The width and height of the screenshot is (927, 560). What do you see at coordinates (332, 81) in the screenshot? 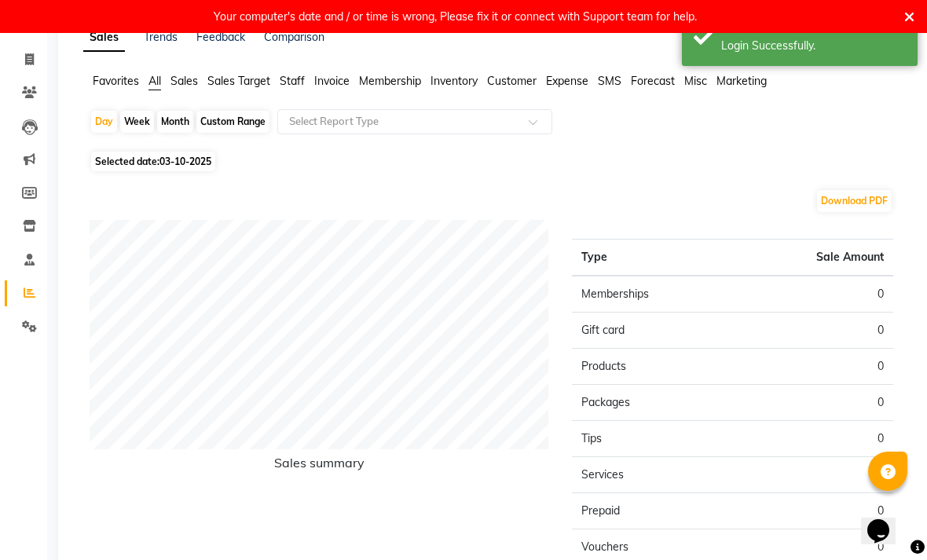
I see `span: Invoice` at bounding box center [332, 81].